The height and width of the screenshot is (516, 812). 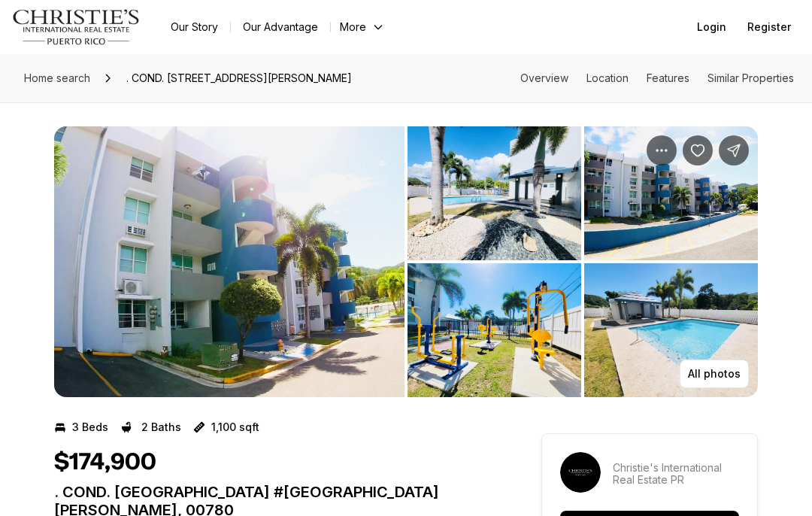 I want to click on h1: $174,900, so click(x=105, y=463).